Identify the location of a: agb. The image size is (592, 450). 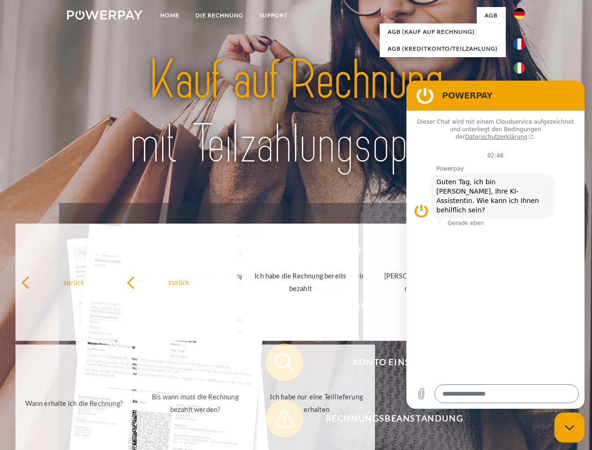
(491, 15).